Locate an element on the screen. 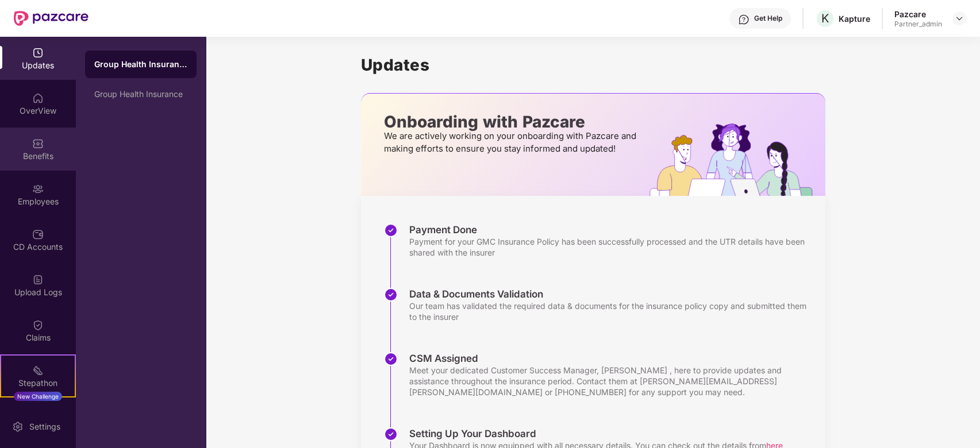 Image resolution: width=980 pixels, height=448 pixels. div: CSM Assigned is located at coordinates (611, 358).